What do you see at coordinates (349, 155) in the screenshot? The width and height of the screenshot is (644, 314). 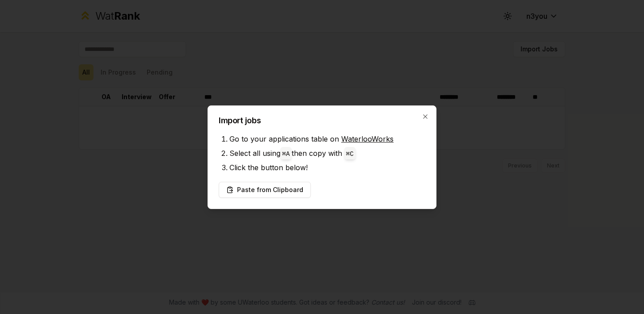 I see `code: ⌘ C` at bounding box center [349, 155].